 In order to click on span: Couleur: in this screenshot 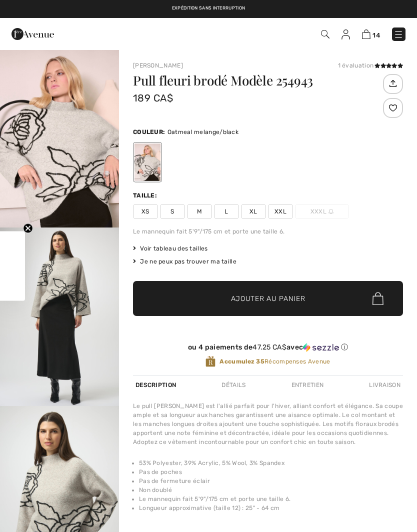, I will do `click(149, 132)`.